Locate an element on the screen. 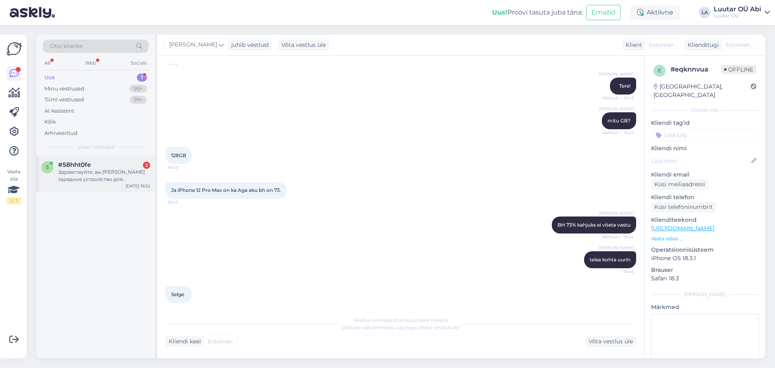 The height and width of the screenshot is (368, 775). span: Tere! is located at coordinates (625, 86).